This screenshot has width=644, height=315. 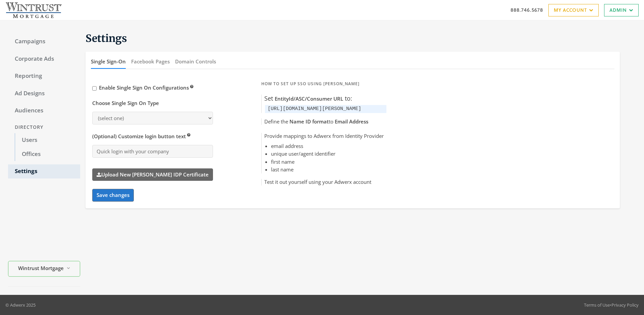 I want to click on button: Save changes, so click(x=113, y=195).